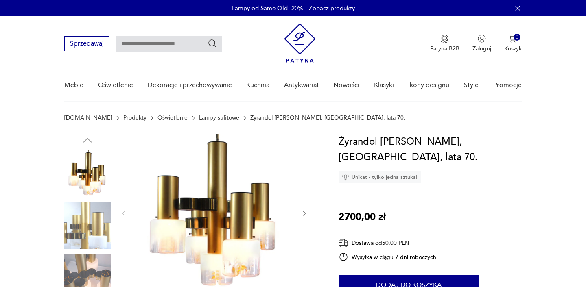 The width and height of the screenshot is (586, 287). I want to click on div: Unikat - tylko jedna sztuka!, so click(379, 177).